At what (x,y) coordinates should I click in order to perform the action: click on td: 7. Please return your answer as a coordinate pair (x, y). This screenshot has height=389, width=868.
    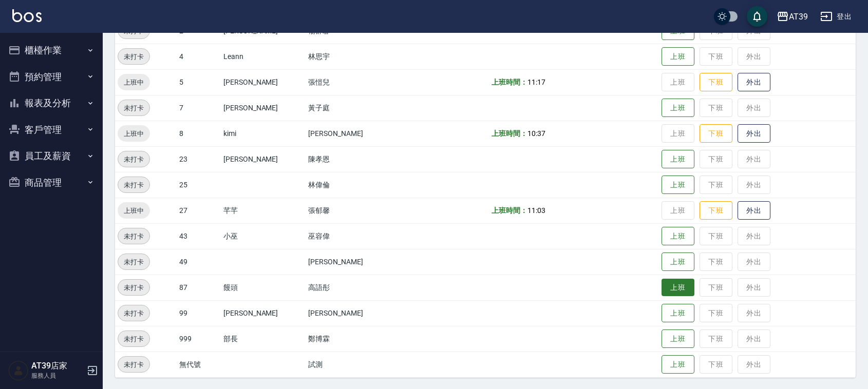
    Looking at the image, I should click on (199, 108).